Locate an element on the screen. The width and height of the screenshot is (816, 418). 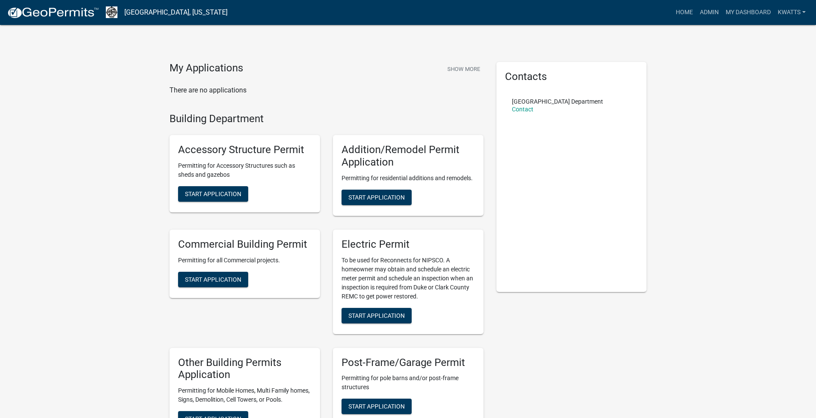
a: Contact is located at coordinates (523, 109).